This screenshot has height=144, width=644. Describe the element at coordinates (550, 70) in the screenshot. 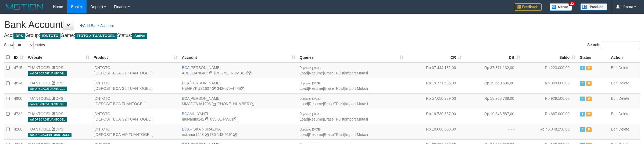

I see `td: Rp 223.000,00` at that location.